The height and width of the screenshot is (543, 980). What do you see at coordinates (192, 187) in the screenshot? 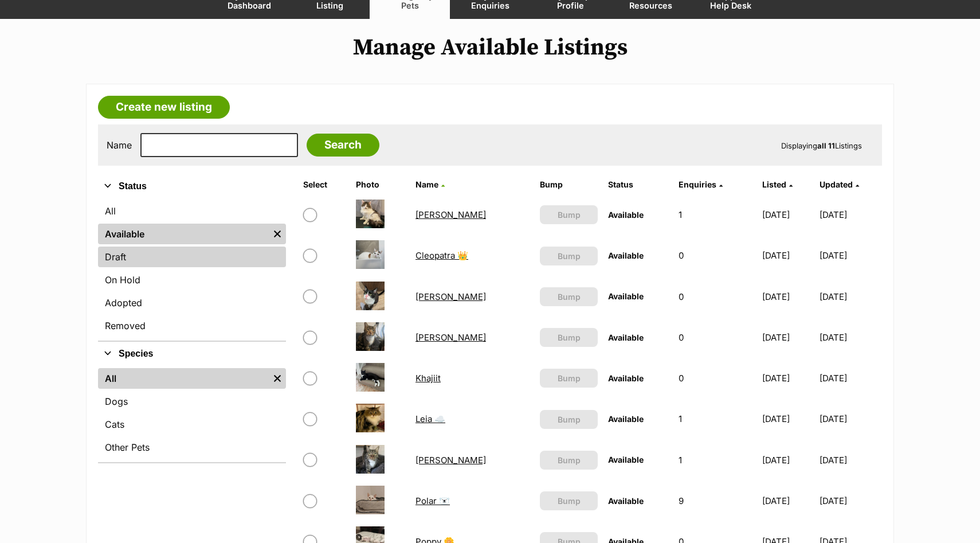
I see `button: Status` at bounding box center [192, 187].